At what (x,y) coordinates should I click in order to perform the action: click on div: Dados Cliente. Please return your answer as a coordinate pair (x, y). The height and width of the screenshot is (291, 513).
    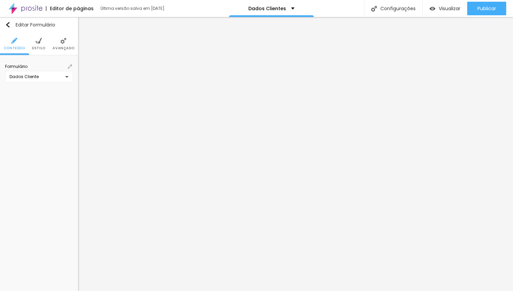
    Looking at the image, I should click on (37, 77).